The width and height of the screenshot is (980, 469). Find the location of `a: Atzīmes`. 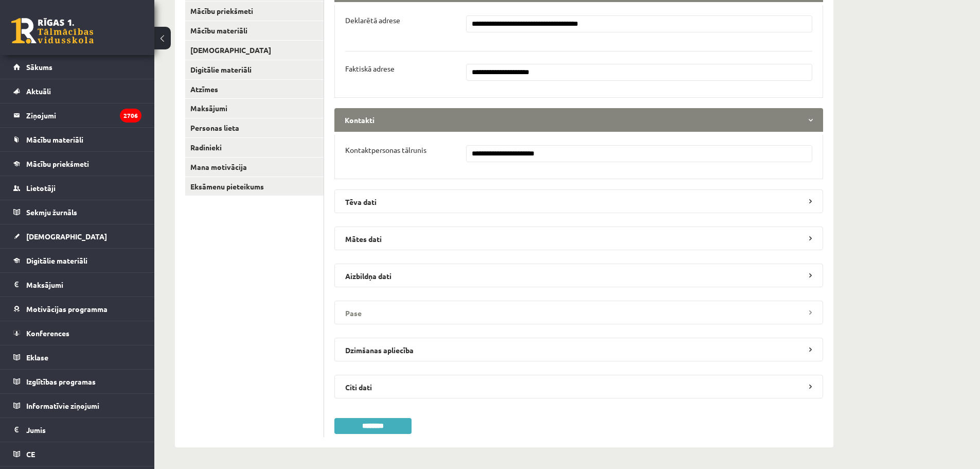

a: Atzīmes is located at coordinates (255, 89).